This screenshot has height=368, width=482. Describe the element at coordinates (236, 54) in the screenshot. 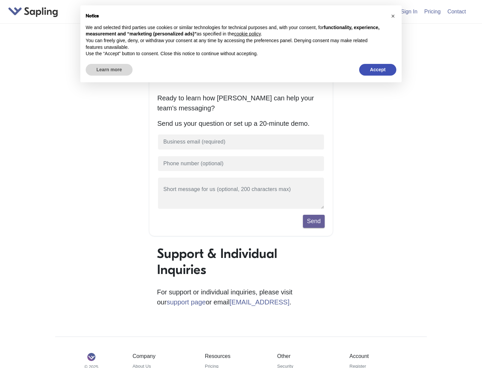

I see `p: Use the “Accept” button to consent. Close this notice to continue without accepting.` at that location.